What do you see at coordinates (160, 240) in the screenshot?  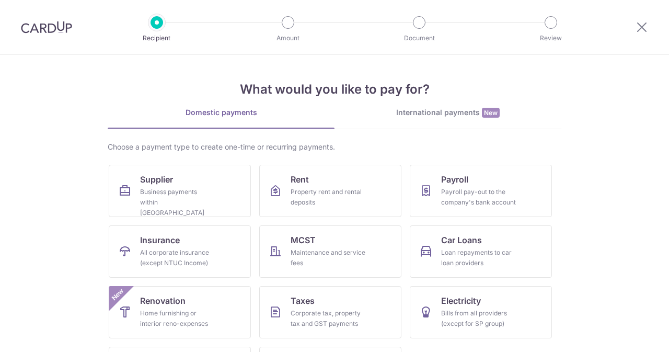 I see `span: Insurance` at bounding box center [160, 240].